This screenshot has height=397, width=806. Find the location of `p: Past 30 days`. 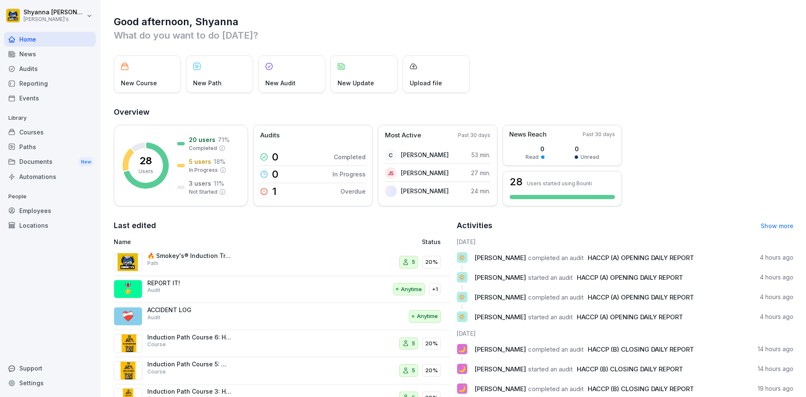

p: Past 30 days is located at coordinates (599, 134).